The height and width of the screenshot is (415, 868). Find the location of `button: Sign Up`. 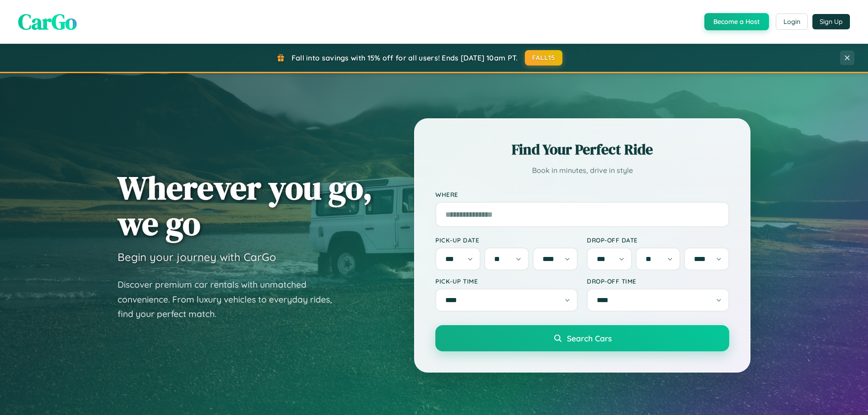

button: Sign Up is located at coordinates (831, 22).